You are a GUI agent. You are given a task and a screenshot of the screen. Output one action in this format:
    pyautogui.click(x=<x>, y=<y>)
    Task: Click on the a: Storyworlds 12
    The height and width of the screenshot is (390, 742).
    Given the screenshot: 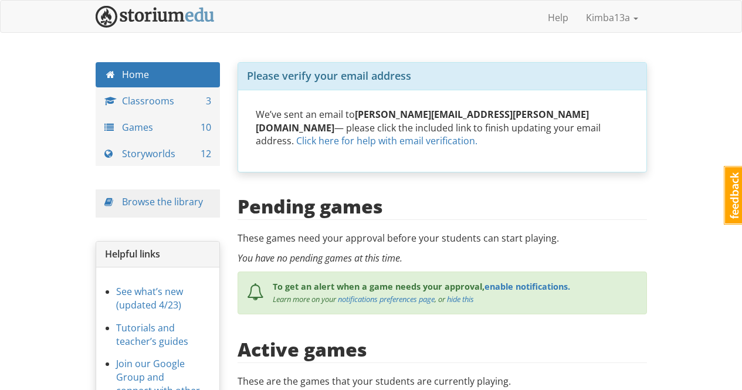 What is the action you would take?
    pyautogui.click(x=158, y=154)
    